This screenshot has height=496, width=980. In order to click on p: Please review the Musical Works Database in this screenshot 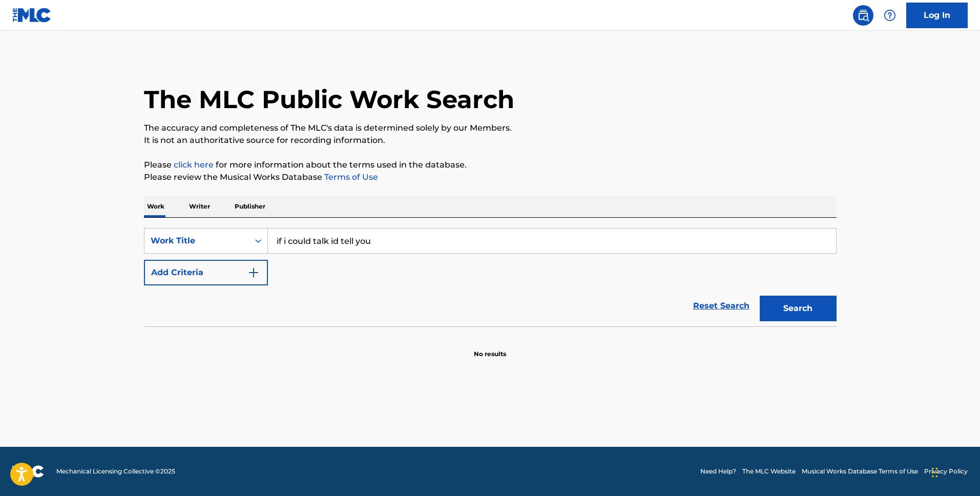, I will do `click(490, 178)`.